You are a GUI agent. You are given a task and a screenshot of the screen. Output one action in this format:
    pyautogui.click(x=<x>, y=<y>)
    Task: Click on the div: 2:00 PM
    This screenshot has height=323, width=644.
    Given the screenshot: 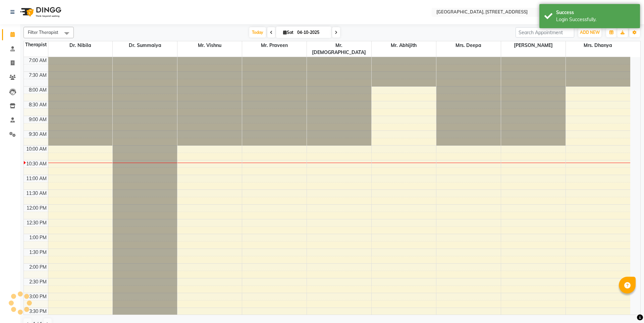 What is the action you would take?
    pyautogui.click(x=38, y=267)
    